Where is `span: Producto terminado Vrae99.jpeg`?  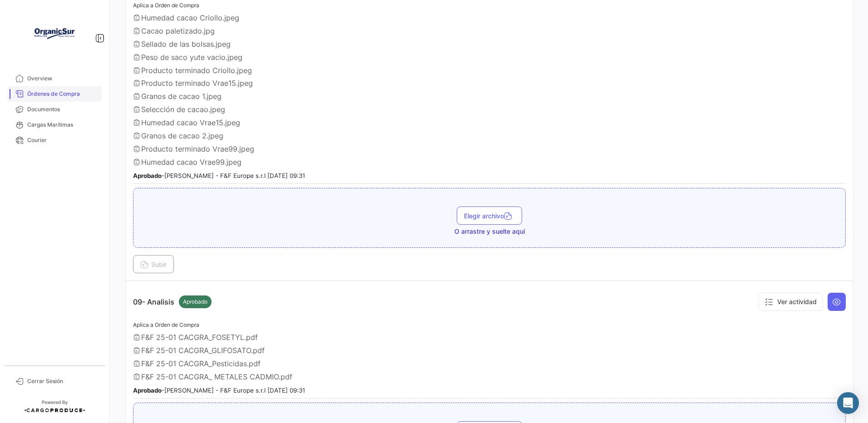
span: Producto terminado Vrae99.jpeg is located at coordinates (198, 149).